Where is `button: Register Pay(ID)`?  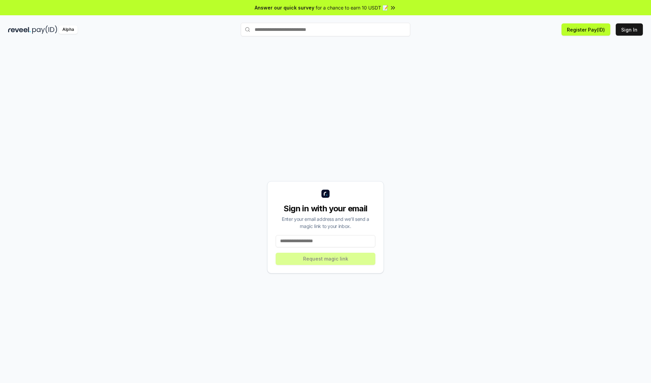
button: Register Pay(ID) is located at coordinates (586, 29).